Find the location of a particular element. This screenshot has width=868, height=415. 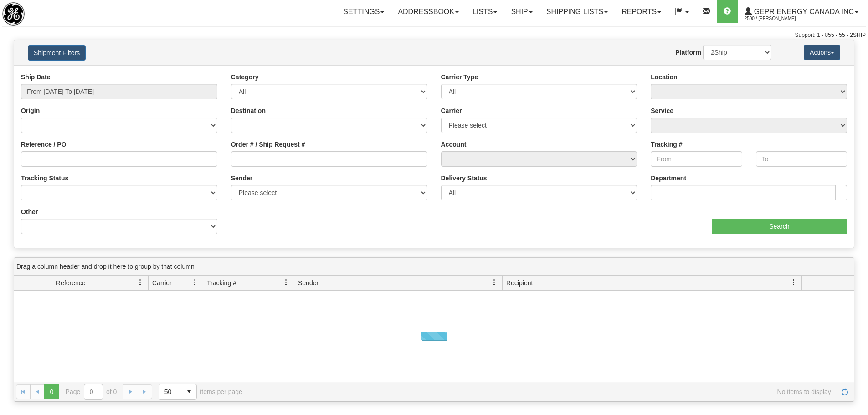

span: Carrier is located at coordinates (162, 283).